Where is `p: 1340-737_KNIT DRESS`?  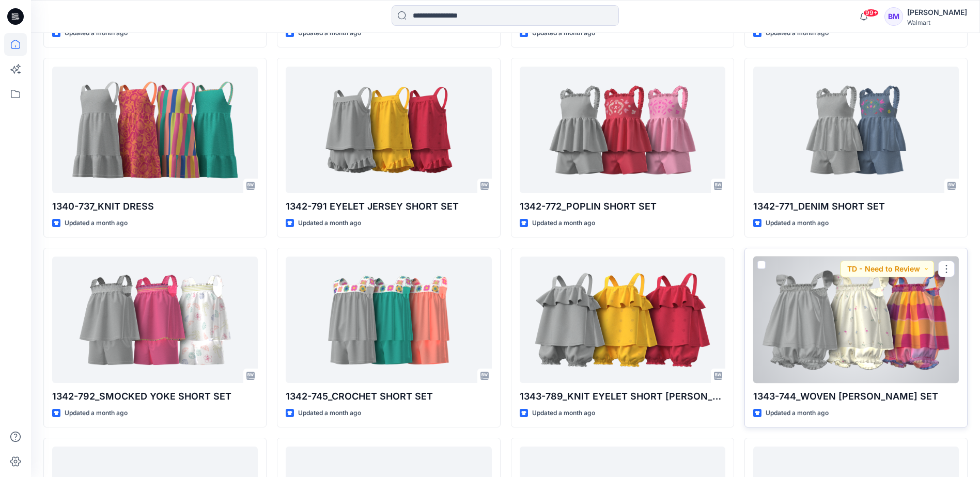 p: 1340-737_KNIT DRESS is located at coordinates (155, 207).